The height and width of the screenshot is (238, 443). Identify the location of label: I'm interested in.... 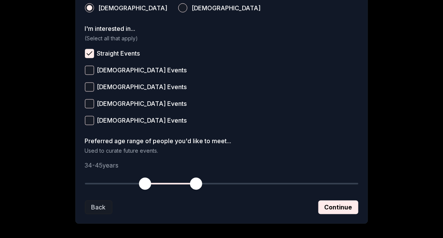
(222, 29).